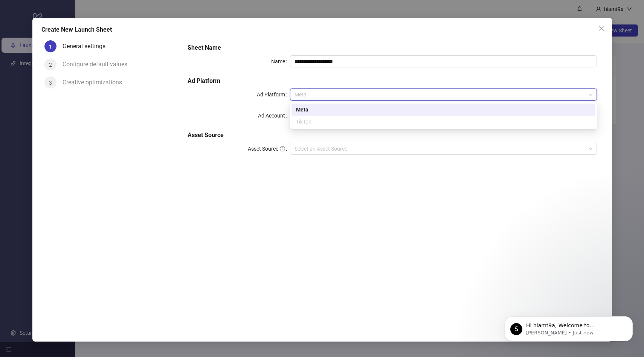  I want to click on button: Close, so click(602, 28).